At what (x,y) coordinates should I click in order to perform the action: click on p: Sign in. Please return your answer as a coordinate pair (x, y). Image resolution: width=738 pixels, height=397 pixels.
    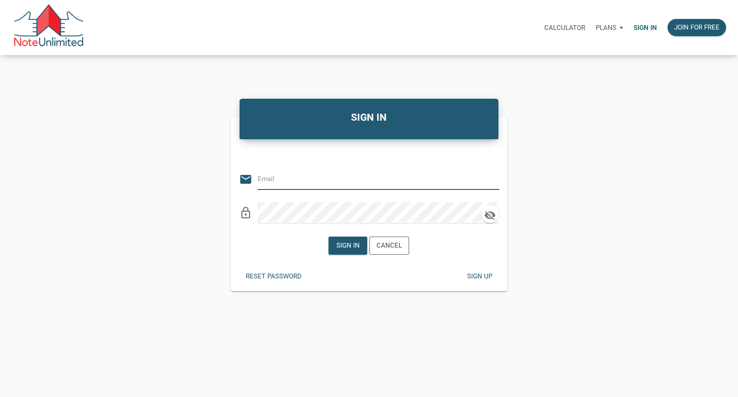
    Looking at the image, I should click on (645, 28).